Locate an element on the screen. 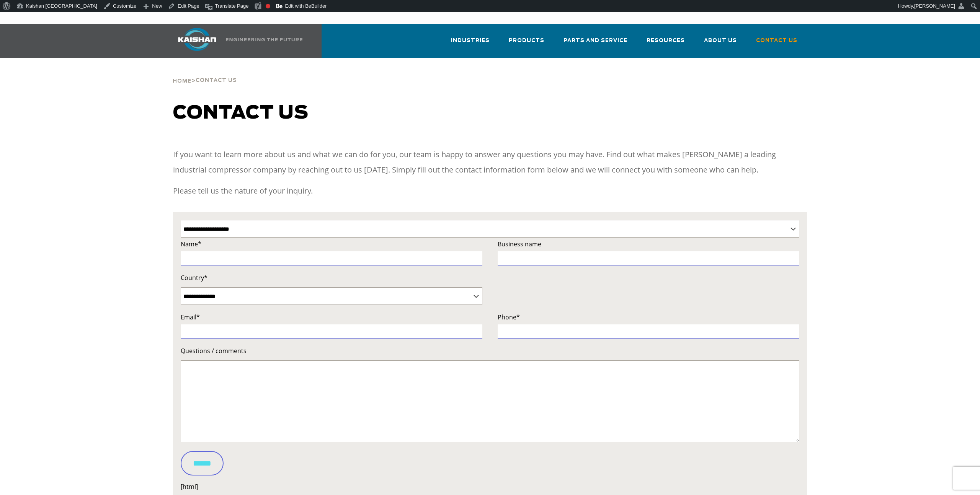 The image size is (980, 495). span: About Us is located at coordinates (720, 41).